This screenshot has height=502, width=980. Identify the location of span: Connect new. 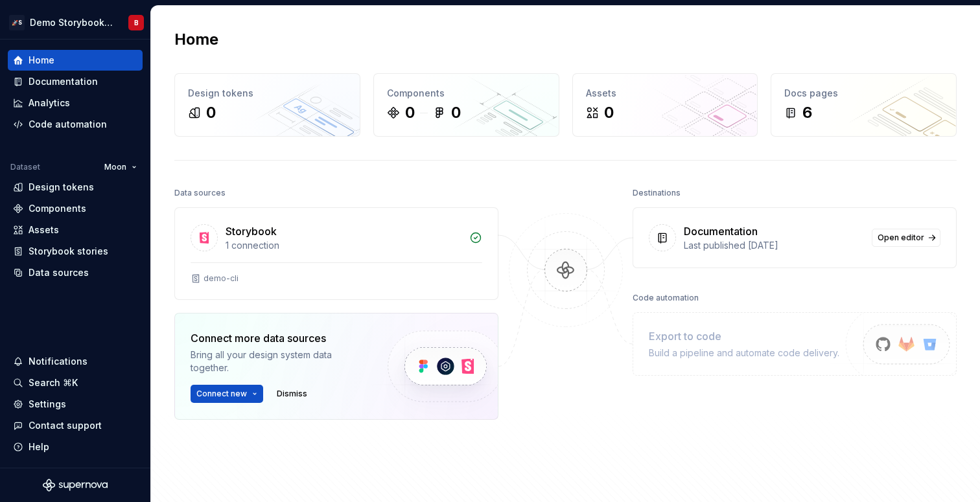
(222, 394).